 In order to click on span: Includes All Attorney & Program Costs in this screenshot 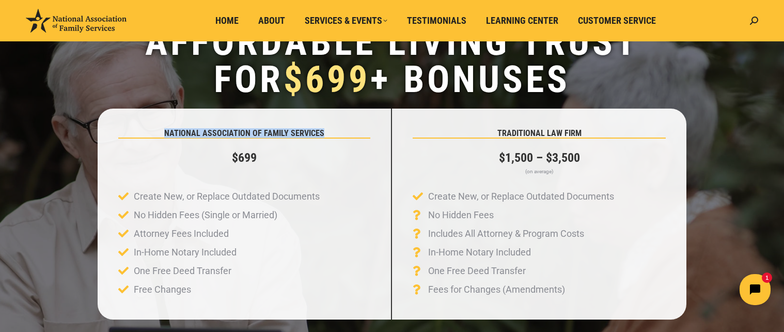, I will do `click(505, 234)`.